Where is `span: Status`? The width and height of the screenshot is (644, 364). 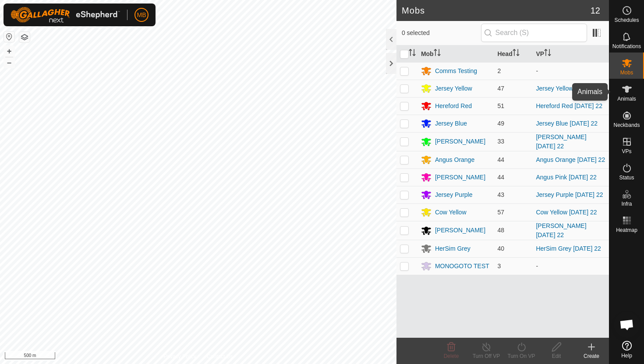
span: Status is located at coordinates (626, 177).